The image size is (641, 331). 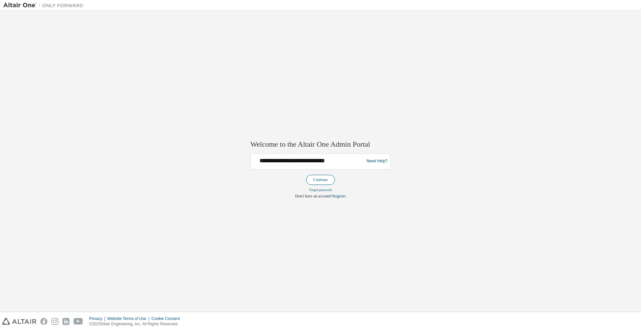 What do you see at coordinates (55, 321) in the screenshot?
I see `img: instagram.svg` at bounding box center [55, 321].